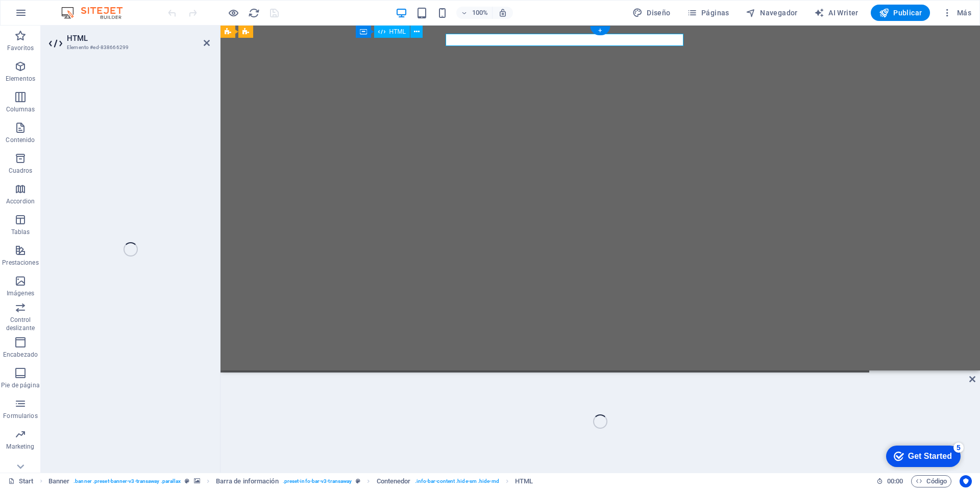  Describe the element at coordinates (20, 109) in the screenshot. I see `p: Columnas` at that location.